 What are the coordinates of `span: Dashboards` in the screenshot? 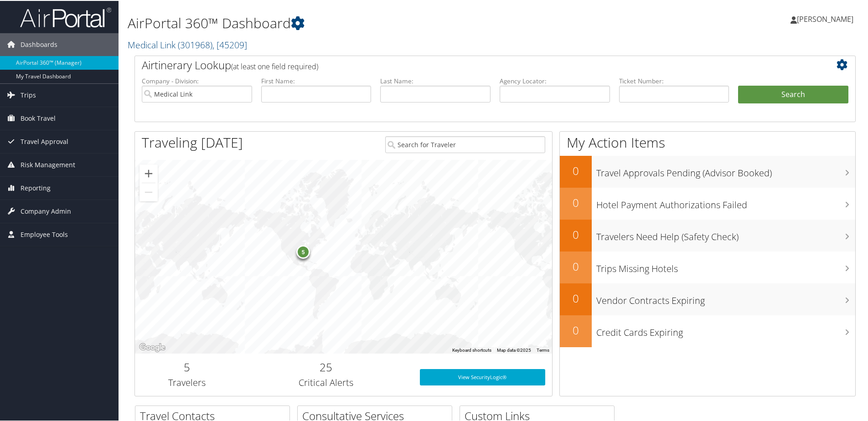 It's located at (39, 44).